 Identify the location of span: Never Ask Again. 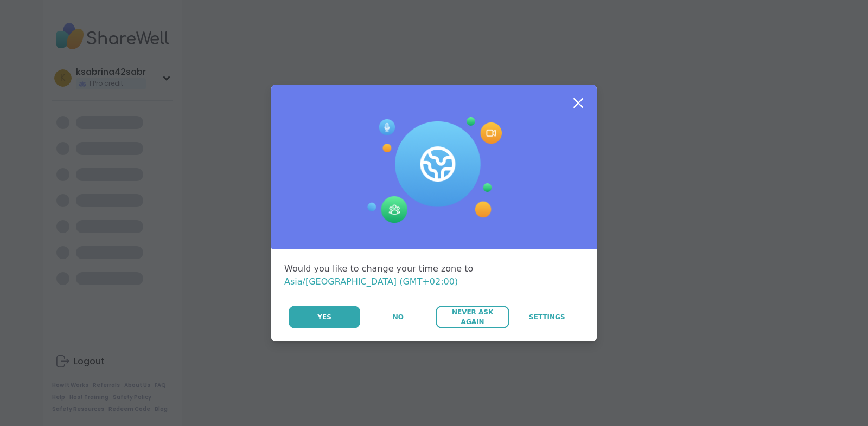
(472, 317).